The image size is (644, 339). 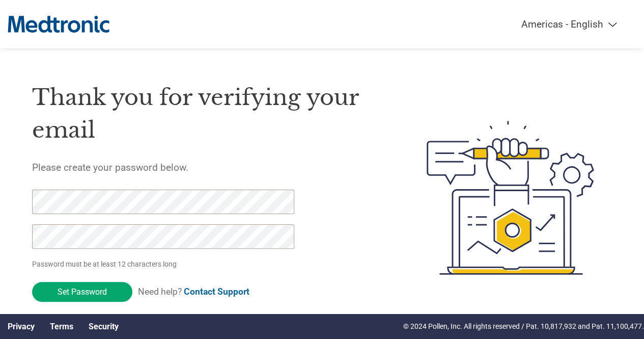 What do you see at coordinates (206, 113) in the screenshot?
I see `h1: Thank you for verifying your email` at bounding box center [206, 113].